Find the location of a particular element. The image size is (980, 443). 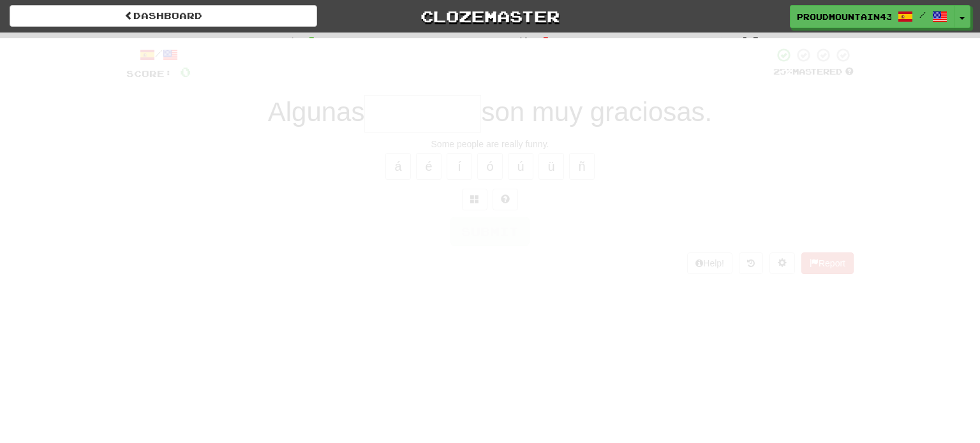

button: Round history (alt+y) is located at coordinates (751, 263).